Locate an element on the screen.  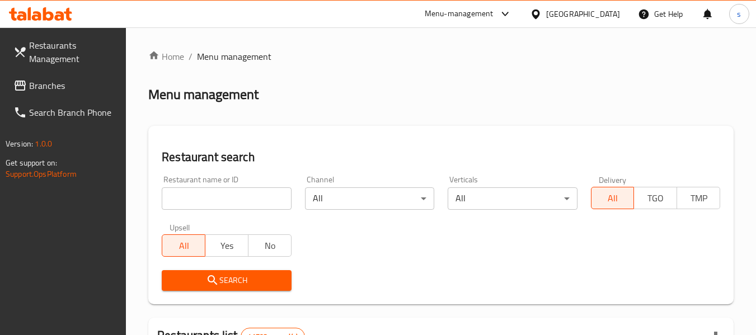
span: Branches is located at coordinates (73, 86).